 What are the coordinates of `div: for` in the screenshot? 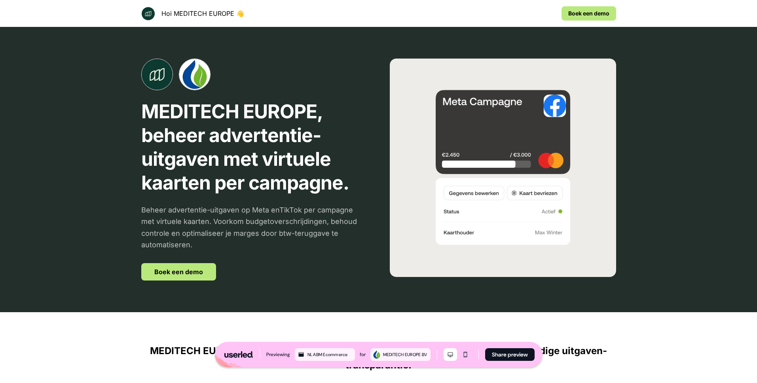 It's located at (363, 355).